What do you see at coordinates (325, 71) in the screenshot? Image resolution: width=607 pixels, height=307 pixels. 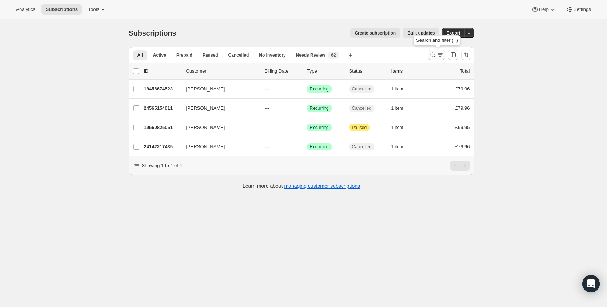 I see `div: Type` at bounding box center [325, 71].